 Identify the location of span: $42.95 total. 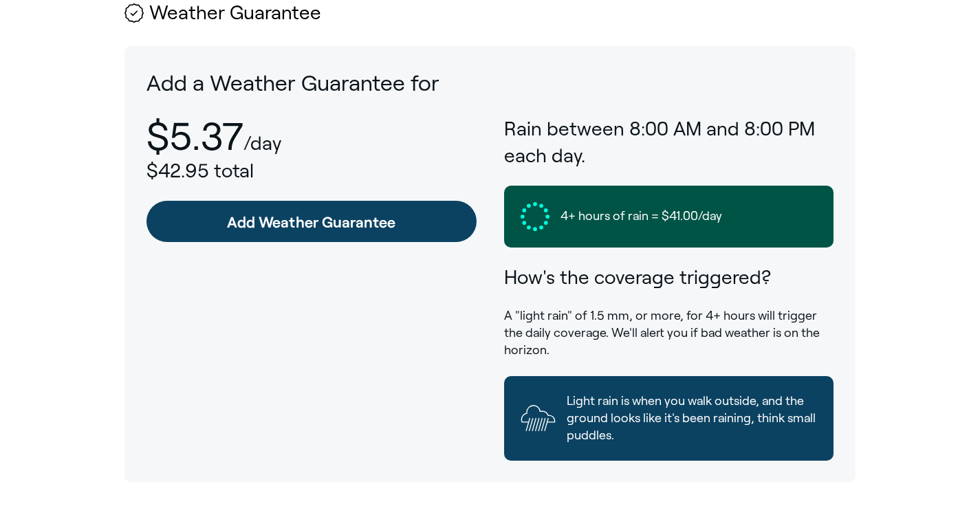
(200, 171).